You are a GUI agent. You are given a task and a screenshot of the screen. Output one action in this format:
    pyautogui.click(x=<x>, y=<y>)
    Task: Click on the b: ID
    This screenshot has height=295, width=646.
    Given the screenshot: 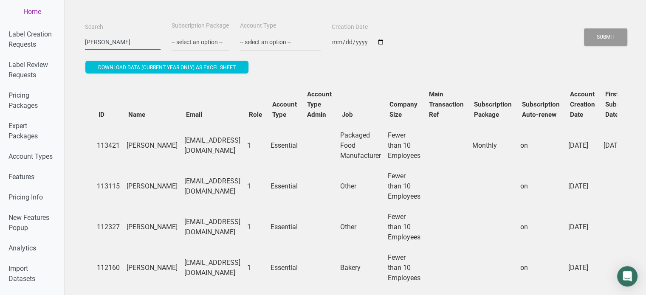 What is the action you would take?
    pyautogui.click(x=101, y=115)
    